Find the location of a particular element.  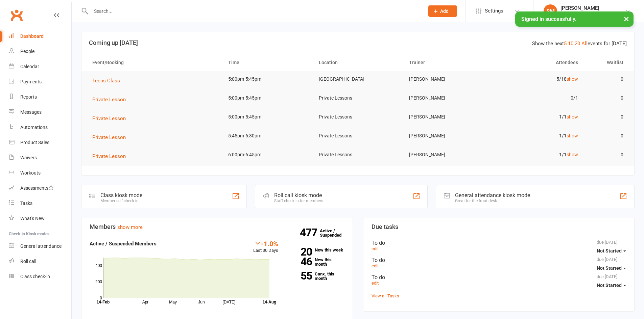

div: Automations is located at coordinates (34, 127).